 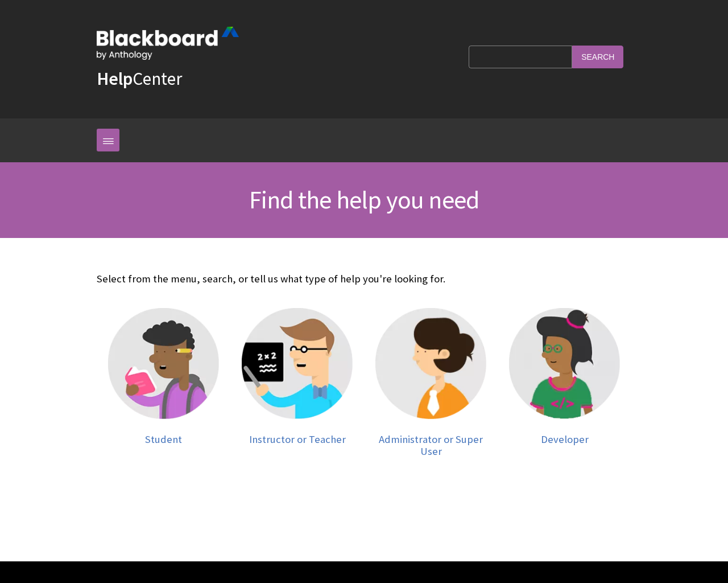 What do you see at coordinates (297, 439) in the screenshot?
I see `span: Instructor or Teacher` at bounding box center [297, 439].